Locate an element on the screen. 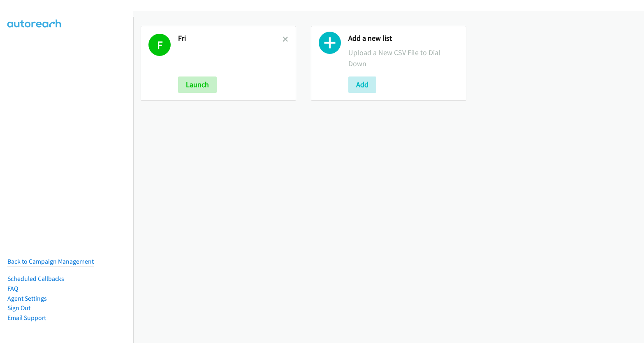  h2: Add a new list is located at coordinates (404, 38).